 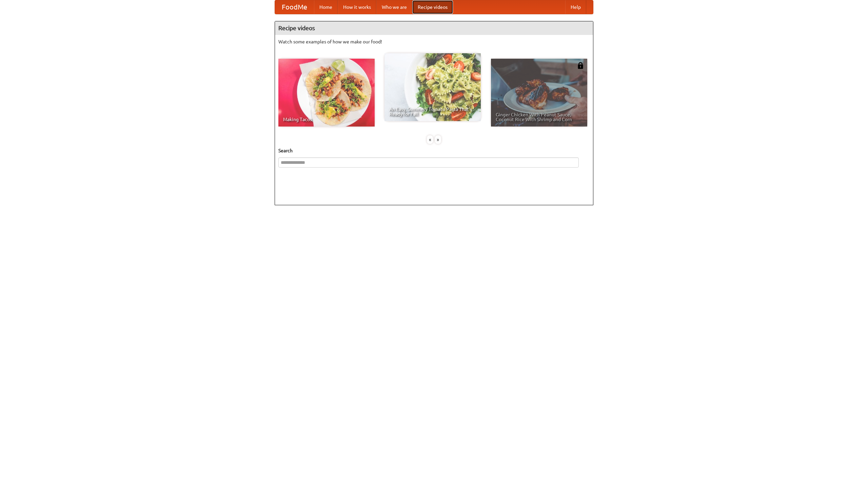 What do you see at coordinates (434, 28) in the screenshot?
I see `h4: Recipe videos` at bounding box center [434, 28].